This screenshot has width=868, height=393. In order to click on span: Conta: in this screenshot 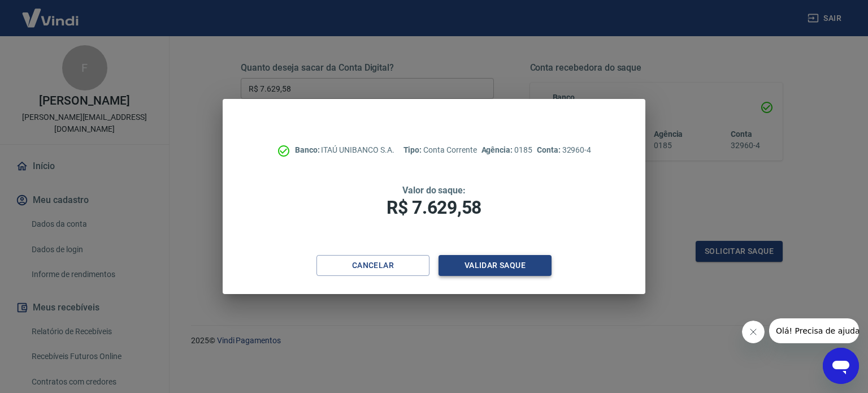, I will do `click(549, 150)`.